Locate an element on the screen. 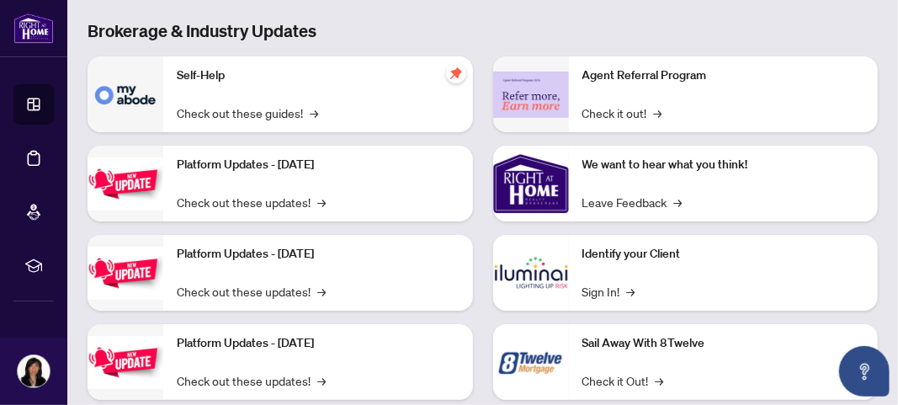 Image resolution: width=898 pixels, height=405 pixels. img: Self-Help is located at coordinates (125, 94).